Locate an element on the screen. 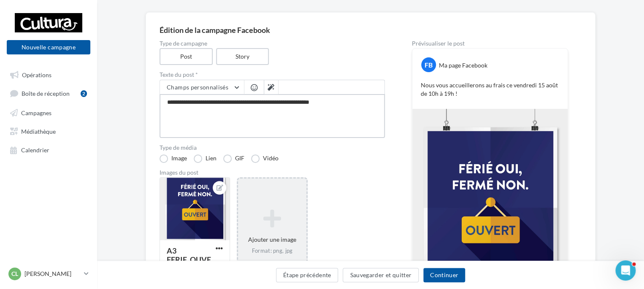 This screenshot has width=644, height=289. span: Calendrier is located at coordinates (35, 150).